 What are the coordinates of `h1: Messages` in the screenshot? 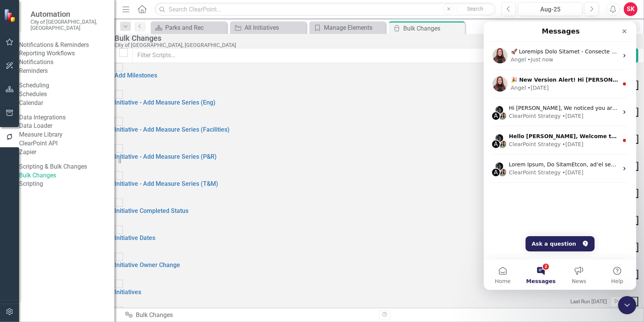 It's located at (77, 10).